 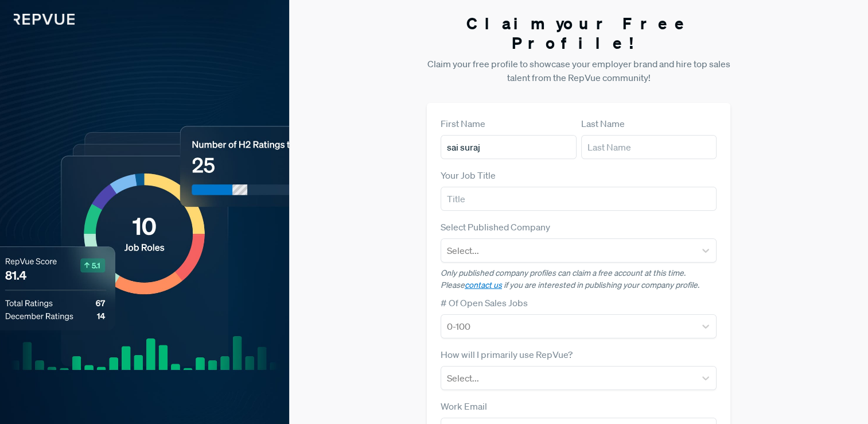 What do you see at coordinates (464, 406) in the screenshot?
I see `label: Work Email` at bounding box center [464, 406].